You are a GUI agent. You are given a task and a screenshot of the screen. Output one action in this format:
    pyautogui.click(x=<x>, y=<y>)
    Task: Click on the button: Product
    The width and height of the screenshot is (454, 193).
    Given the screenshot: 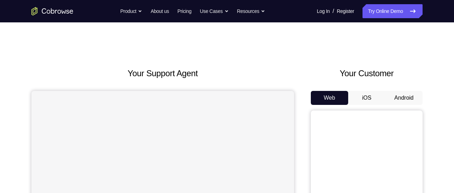 What is the action you would take?
    pyautogui.click(x=131, y=11)
    